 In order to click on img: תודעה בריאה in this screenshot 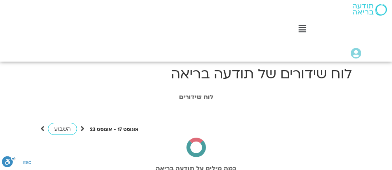, I will do `click(369, 10)`.